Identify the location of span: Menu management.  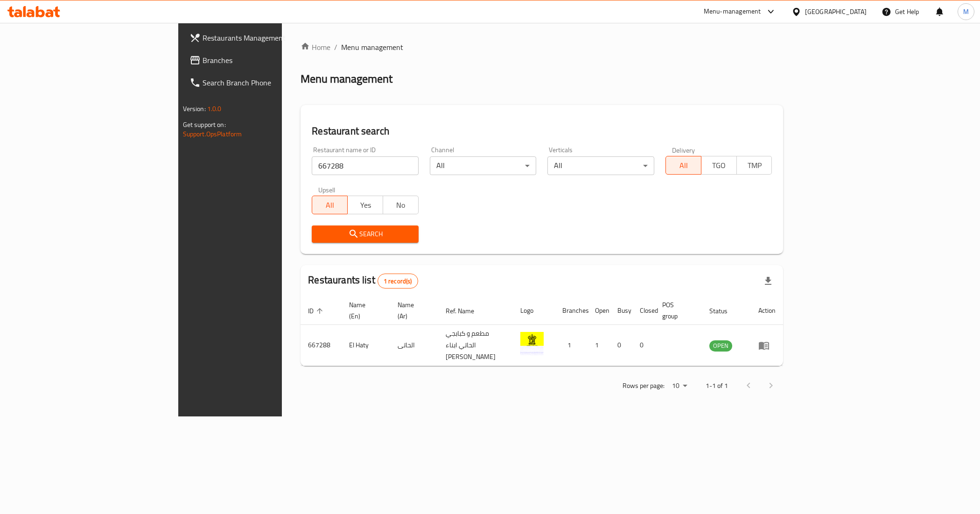
(372, 47).